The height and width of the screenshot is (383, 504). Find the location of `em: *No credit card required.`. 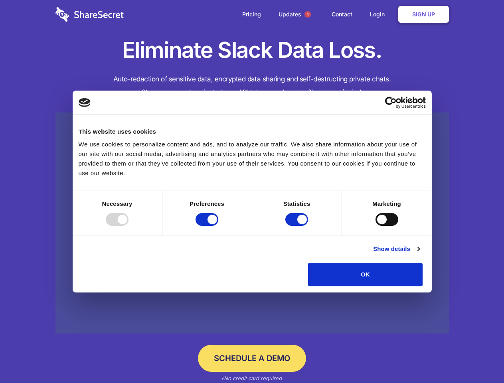

em: *No credit card required. is located at coordinates (252, 378).